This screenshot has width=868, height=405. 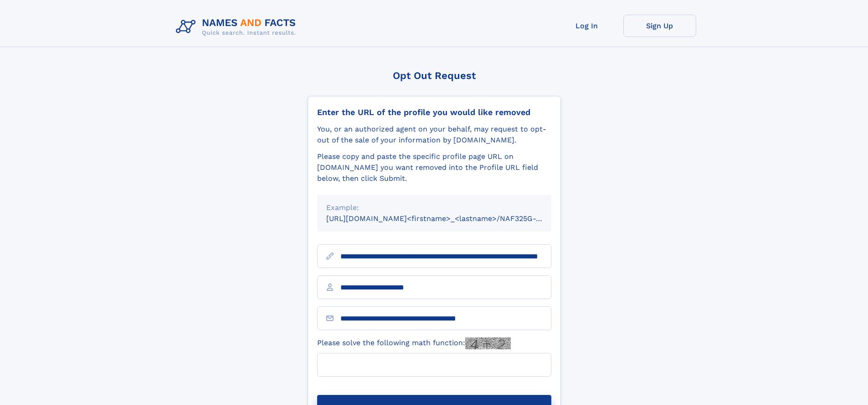 What do you see at coordinates (435, 208) in the screenshot?
I see `div: Example:` at bounding box center [435, 208].